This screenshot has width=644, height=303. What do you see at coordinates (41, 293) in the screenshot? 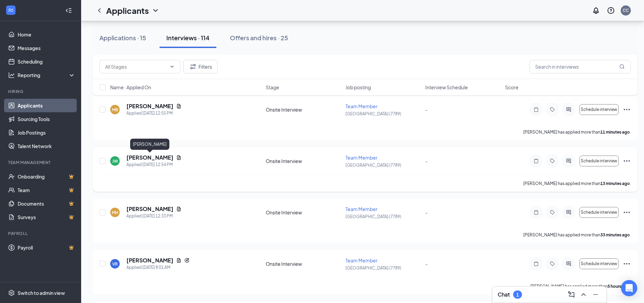
I see `div: Switch to admin view` at bounding box center [41, 293].